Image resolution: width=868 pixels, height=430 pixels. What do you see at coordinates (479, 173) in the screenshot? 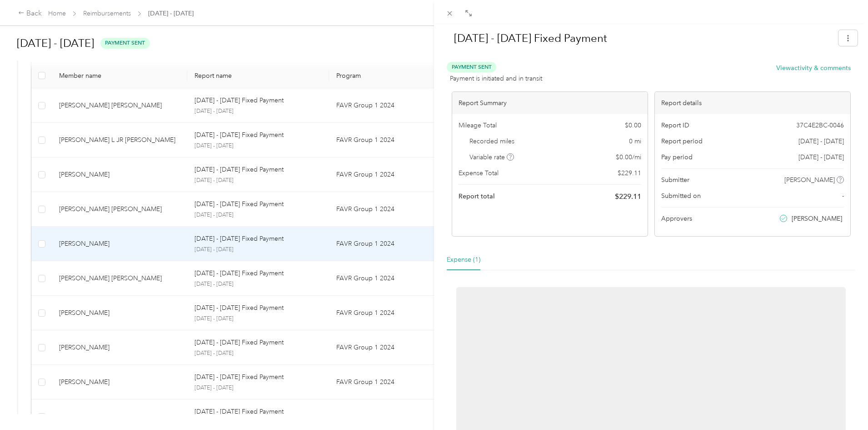
I see `span: Expense Total` at bounding box center [479, 173].